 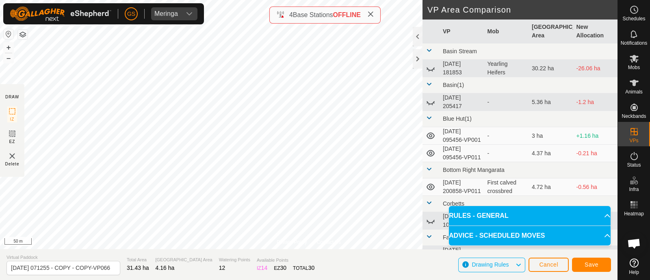 What do you see at coordinates (633, 214) in the screenshot?
I see `span: Heatmap` at bounding box center [633, 214].